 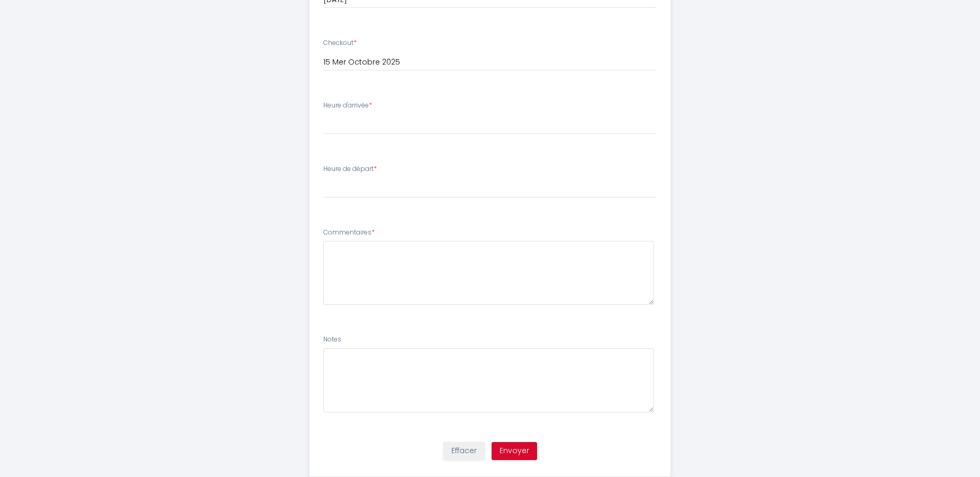 I want to click on label: Heure de départ, so click(x=350, y=169).